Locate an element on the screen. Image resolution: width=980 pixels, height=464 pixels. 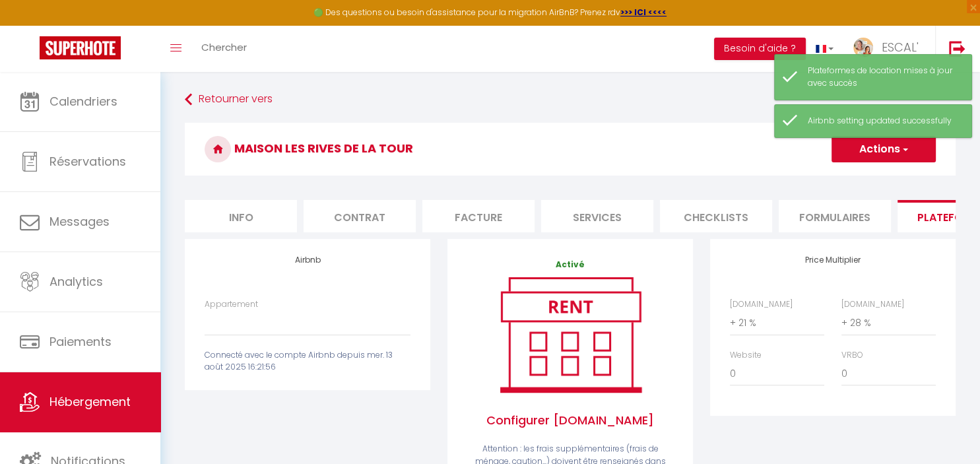
li: Services is located at coordinates (597, 216).